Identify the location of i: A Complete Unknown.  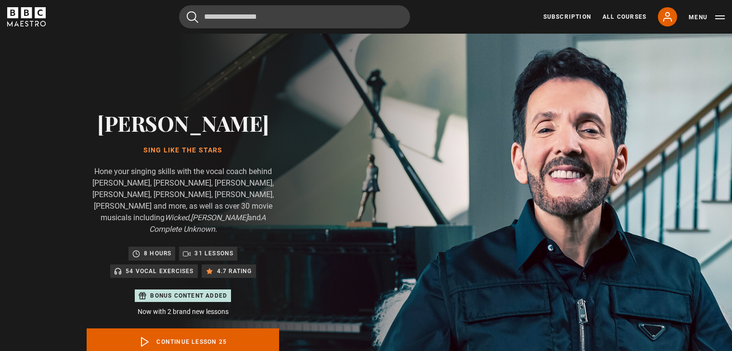
(207, 223).